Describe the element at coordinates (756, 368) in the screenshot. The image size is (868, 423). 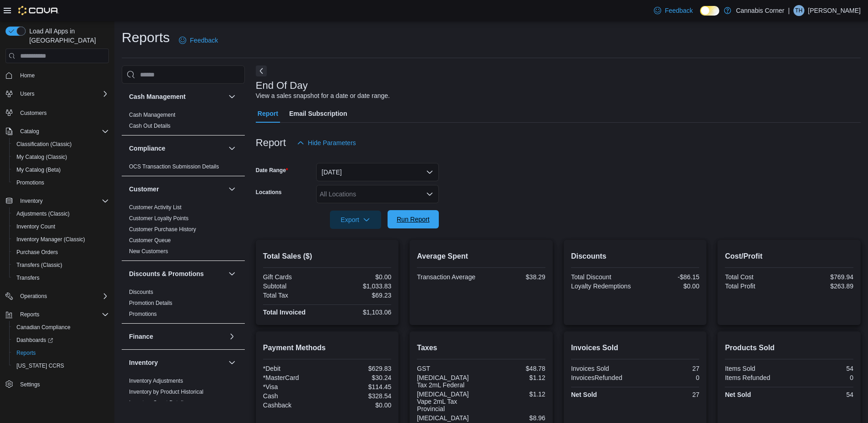
I see `div: Items Sold` at that location.